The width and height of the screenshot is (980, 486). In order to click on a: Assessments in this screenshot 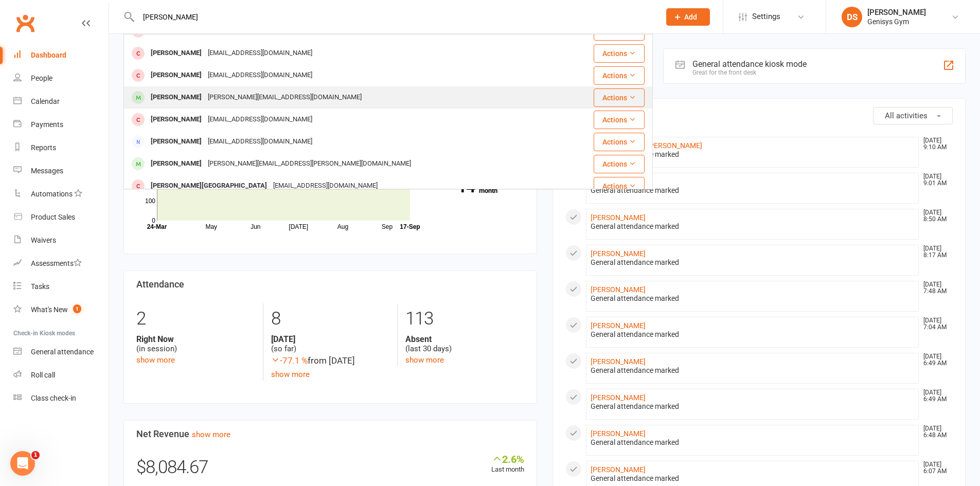, I will do `click(61, 264)`.